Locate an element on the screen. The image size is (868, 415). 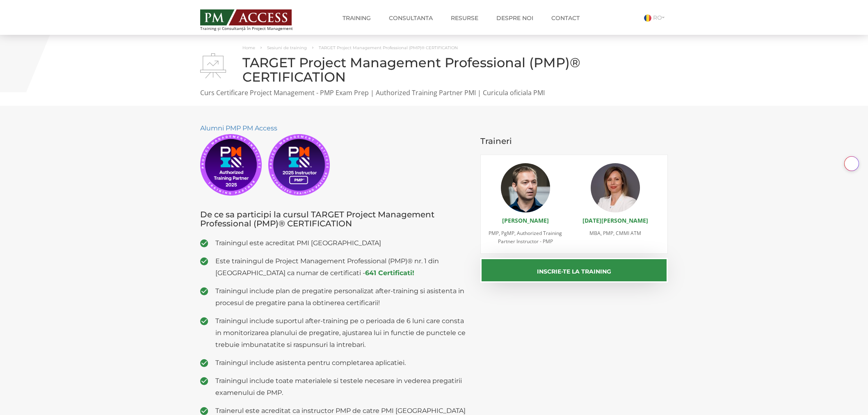
h3: Traineri is located at coordinates (575, 141).